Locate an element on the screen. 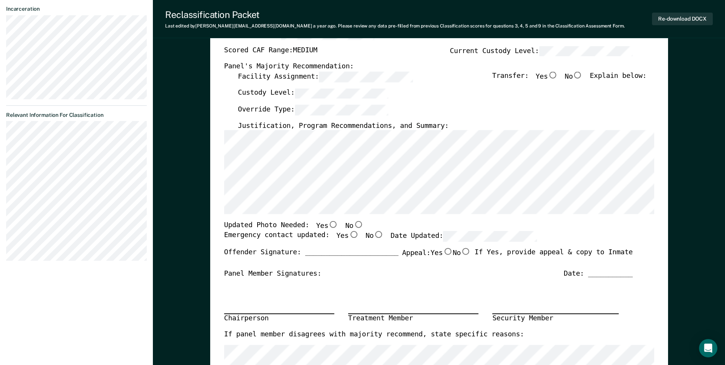 The image size is (725, 365). label: Date Updated: is located at coordinates (464, 236).